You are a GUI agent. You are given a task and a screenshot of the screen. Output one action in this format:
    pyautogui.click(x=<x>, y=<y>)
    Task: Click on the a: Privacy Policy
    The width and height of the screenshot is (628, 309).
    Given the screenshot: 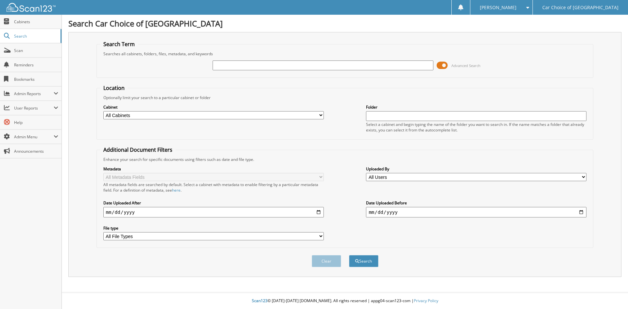 What is the action you would take?
    pyautogui.click(x=426, y=301)
    